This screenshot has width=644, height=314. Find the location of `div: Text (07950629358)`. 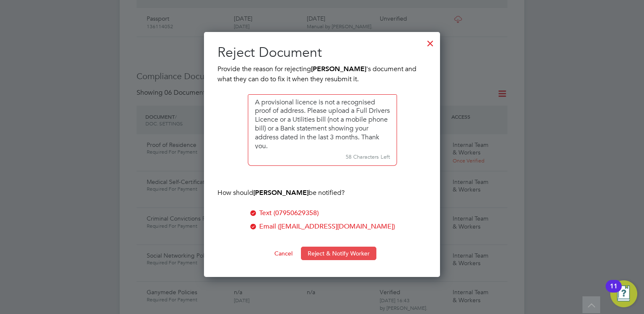

div: Text (07950629358) is located at coordinates (288, 213).